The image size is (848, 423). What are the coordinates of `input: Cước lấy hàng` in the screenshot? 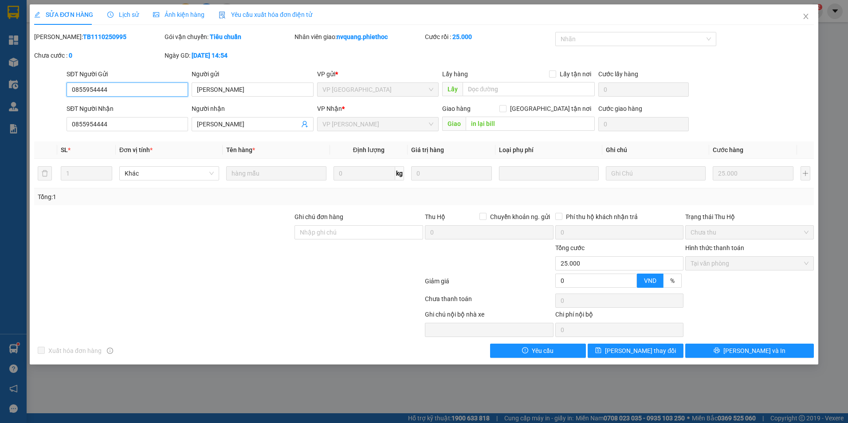 It's located at (644, 90).